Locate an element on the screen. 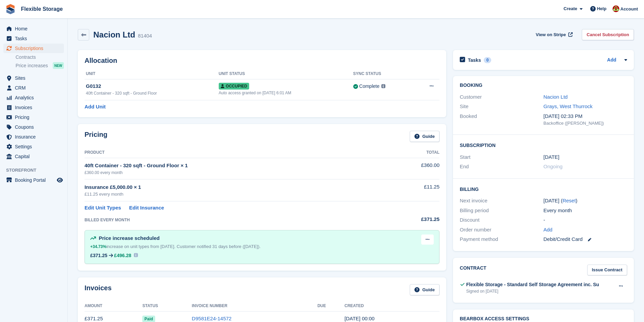 This screenshot has height=322, width=644. div: Discount is located at coordinates (501, 220).